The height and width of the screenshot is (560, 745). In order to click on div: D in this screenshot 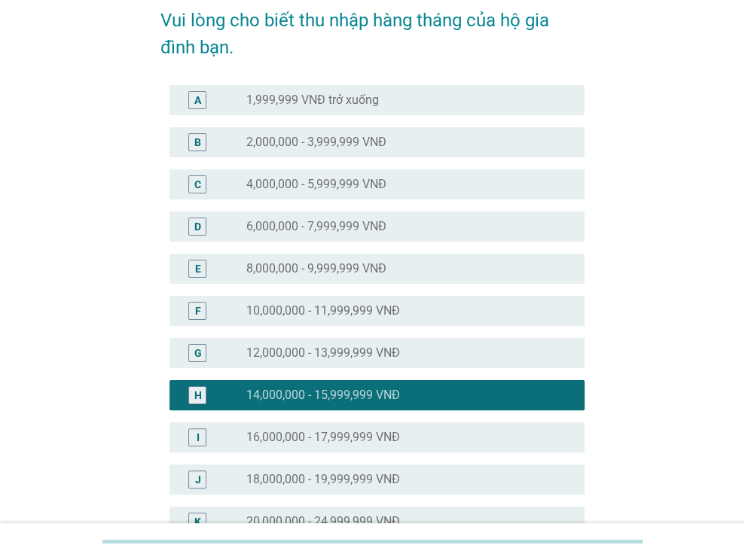, I will do `click(197, 226)`.